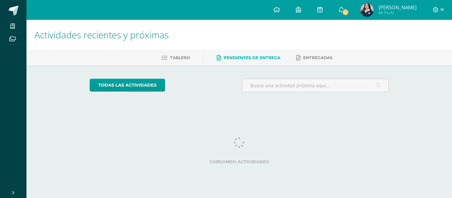 The width and height of the screenshot is (452, 198). Describe the element at coordinates (345, 12) in the screenshot. I see `span: 5` at that location.